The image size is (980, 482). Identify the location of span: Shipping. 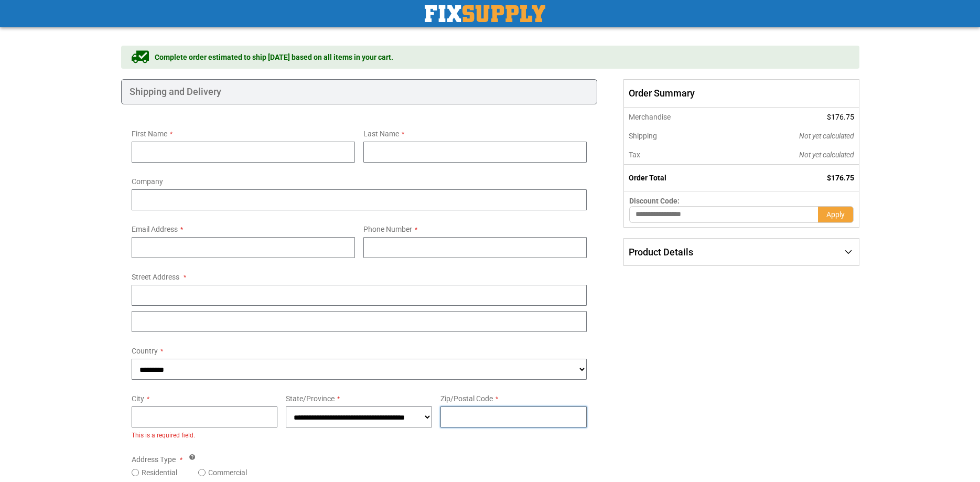
(643, 136).